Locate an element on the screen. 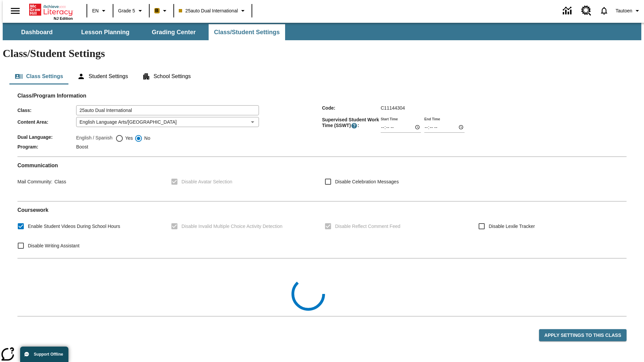 The width and height of the screenshot is (644, 362). div: Home is located at coordinates (51, 11).